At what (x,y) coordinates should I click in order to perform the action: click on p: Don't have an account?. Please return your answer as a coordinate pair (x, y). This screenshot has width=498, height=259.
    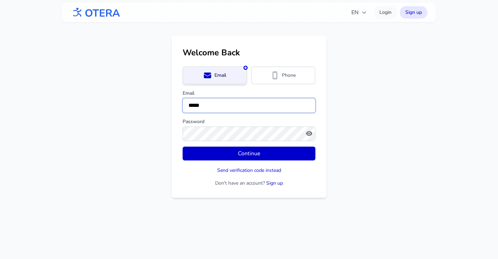
    Looking at the image, I should click on (249, 183).